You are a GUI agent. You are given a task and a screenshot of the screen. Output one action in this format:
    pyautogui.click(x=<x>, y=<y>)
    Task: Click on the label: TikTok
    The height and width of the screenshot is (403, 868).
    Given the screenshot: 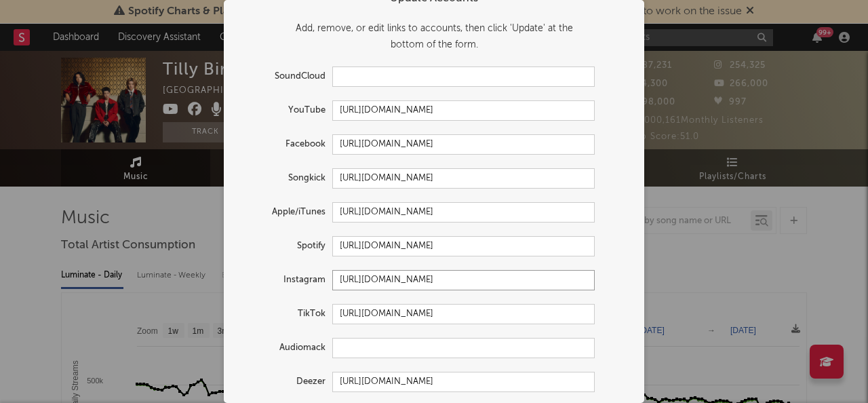 What is the action you would take?
    pyautogui.click(x=285, y=314)
    